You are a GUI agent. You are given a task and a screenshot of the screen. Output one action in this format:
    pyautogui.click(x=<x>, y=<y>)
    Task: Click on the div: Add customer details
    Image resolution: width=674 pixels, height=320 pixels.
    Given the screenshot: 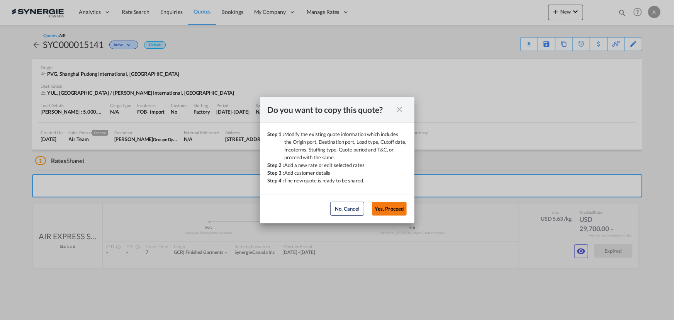 What is the action you would take?
    pyautogui.click(x=308, y=173)
    